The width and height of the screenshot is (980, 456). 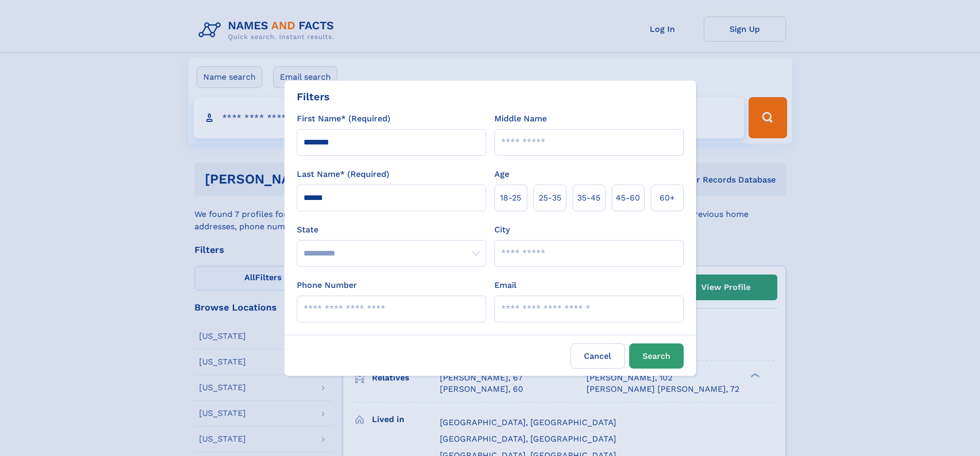 I want to click on label: Age, so click(x=501, y=174).